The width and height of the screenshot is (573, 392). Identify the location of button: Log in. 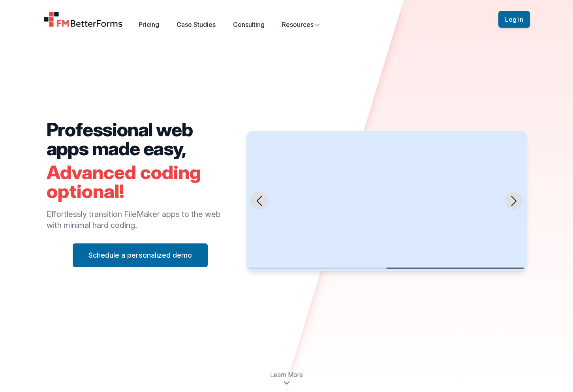
(515, 19).